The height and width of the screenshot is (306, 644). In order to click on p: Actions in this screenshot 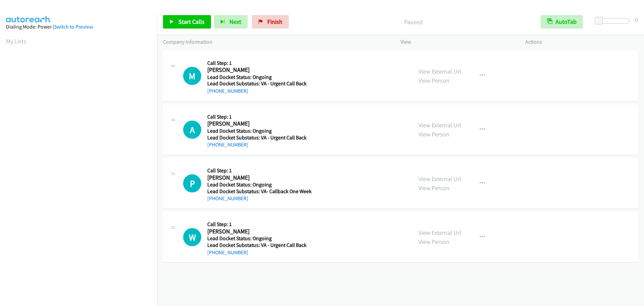, I will do `click(582, 42)`.